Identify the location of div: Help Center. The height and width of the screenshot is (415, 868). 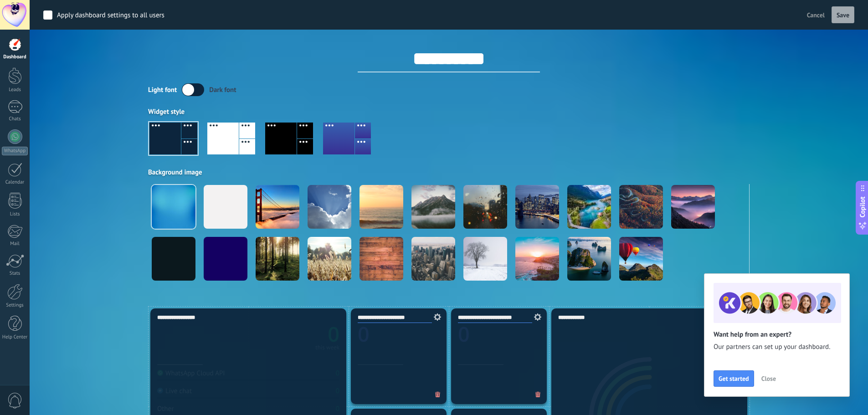
(15, 337).